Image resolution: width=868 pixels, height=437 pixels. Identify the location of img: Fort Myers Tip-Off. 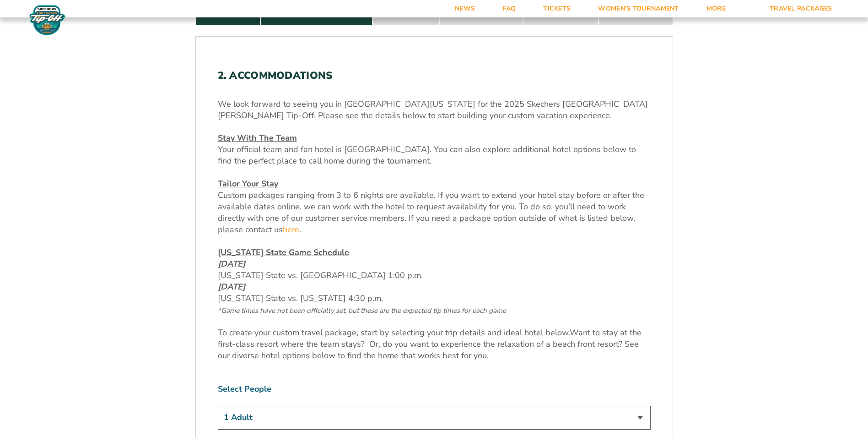
(47, 21).